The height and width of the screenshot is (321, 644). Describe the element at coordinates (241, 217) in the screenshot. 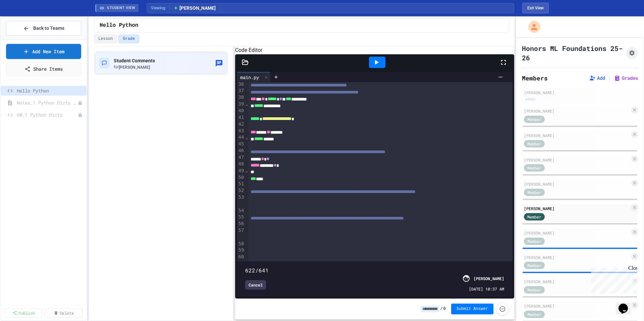

I see `div: 55` at that location.